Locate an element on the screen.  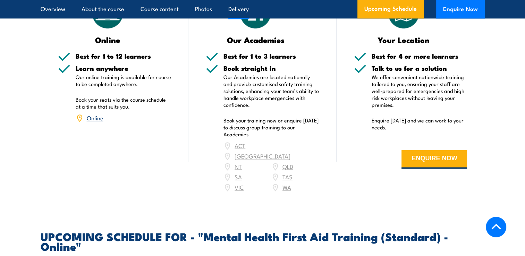
h5: Book straight in is located at coordinates (272, 68).